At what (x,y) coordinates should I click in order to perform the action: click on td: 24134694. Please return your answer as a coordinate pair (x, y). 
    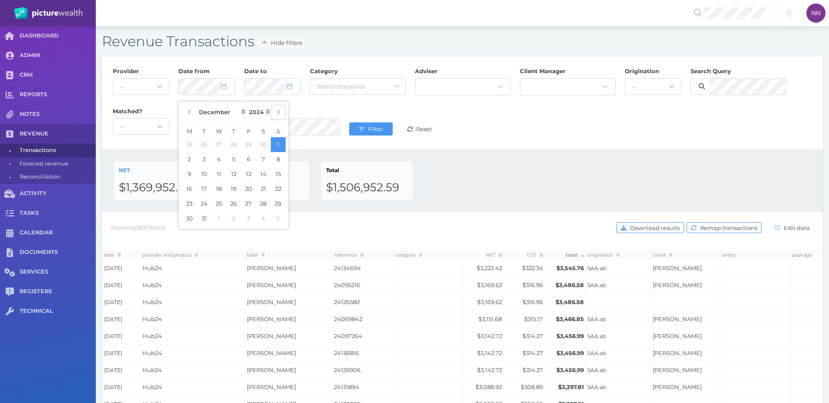
    Looking at the image, I should click on (363, 268).